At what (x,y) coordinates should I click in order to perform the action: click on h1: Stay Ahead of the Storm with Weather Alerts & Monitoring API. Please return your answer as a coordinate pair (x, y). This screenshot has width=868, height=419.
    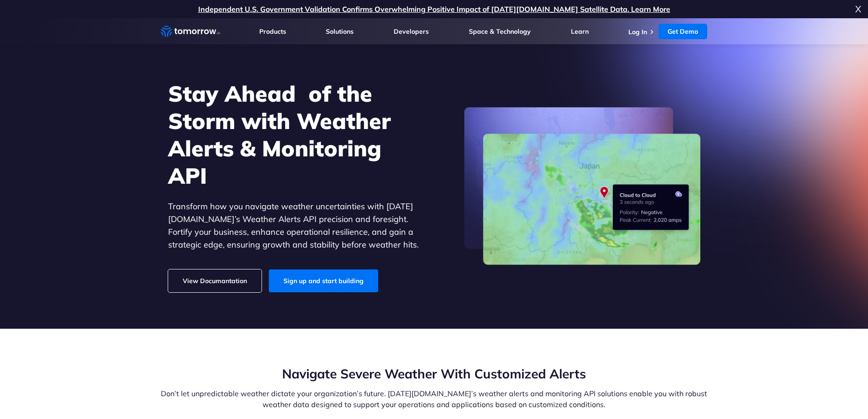
    Looking at the image, I should click on (293, 135).